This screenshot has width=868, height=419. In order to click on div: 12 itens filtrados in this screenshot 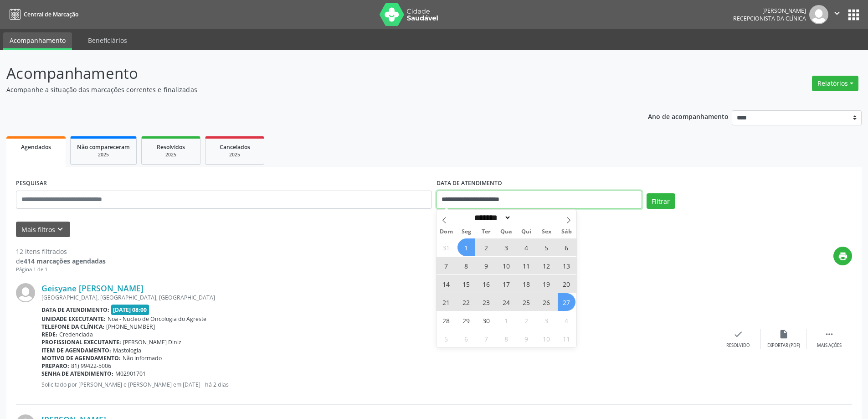, I will do `click(61, 251)`.